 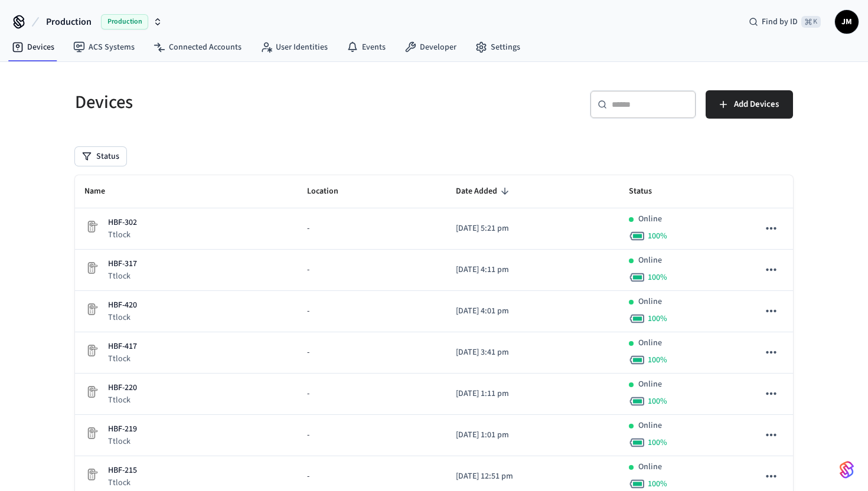 What do you see at coordinates (847, 22) in the screenshot?
I see `span: JM` at bounding box center [847, 22].